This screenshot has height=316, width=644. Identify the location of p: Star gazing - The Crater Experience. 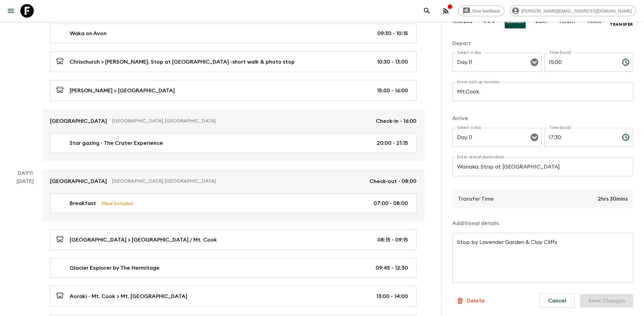
(116, 143).